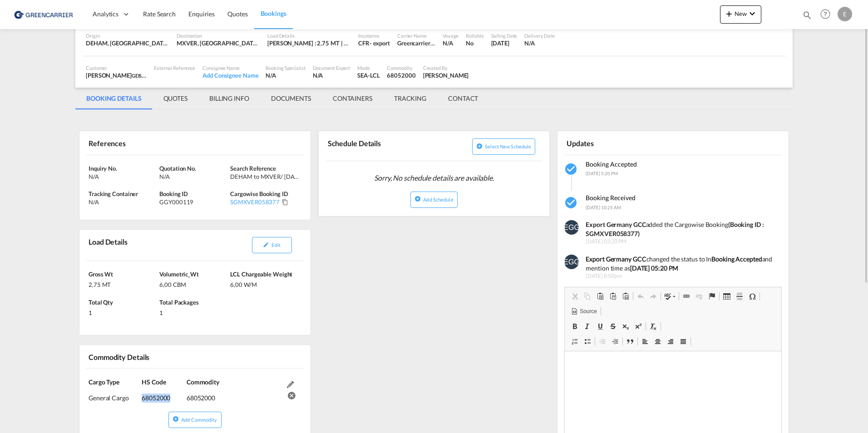  Describe the element at coordinates (272, 245) in the screenshot. I see `button: icon-pencilEdit` at that location.